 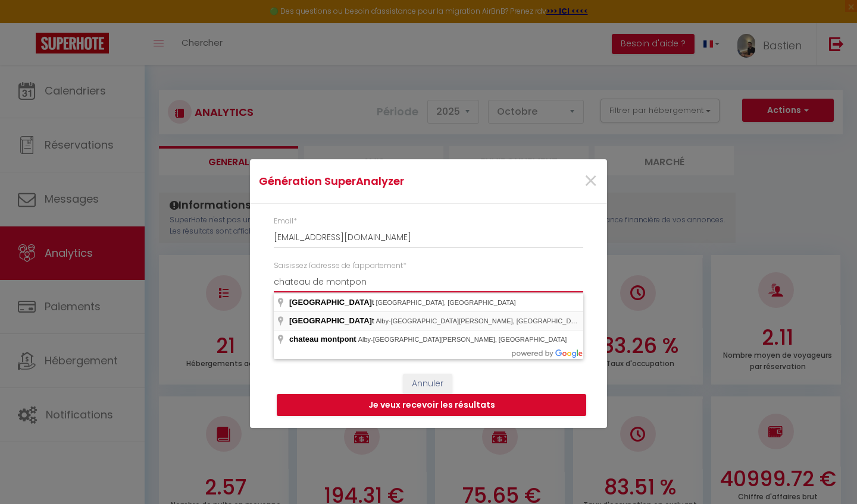 I want to click on label: Saisissez l'adresse de l'appartement, so click(x=340, y=266).